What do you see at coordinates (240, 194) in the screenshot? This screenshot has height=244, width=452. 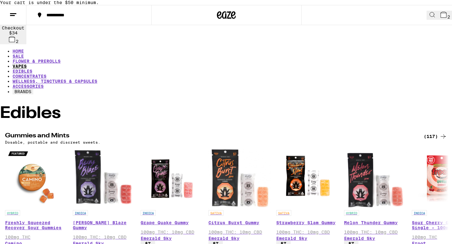 I see `a: Open page for Citrus Burst Gummy from Emerald Sky` at bounding box center [240, 194].